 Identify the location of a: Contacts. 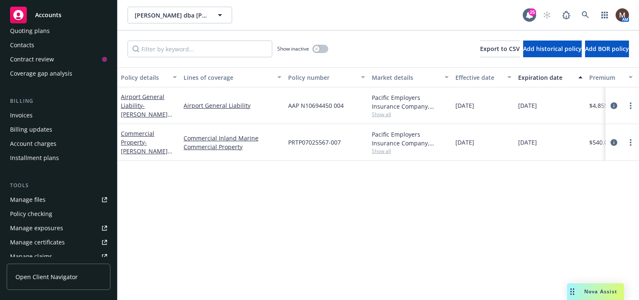
(59, 45).